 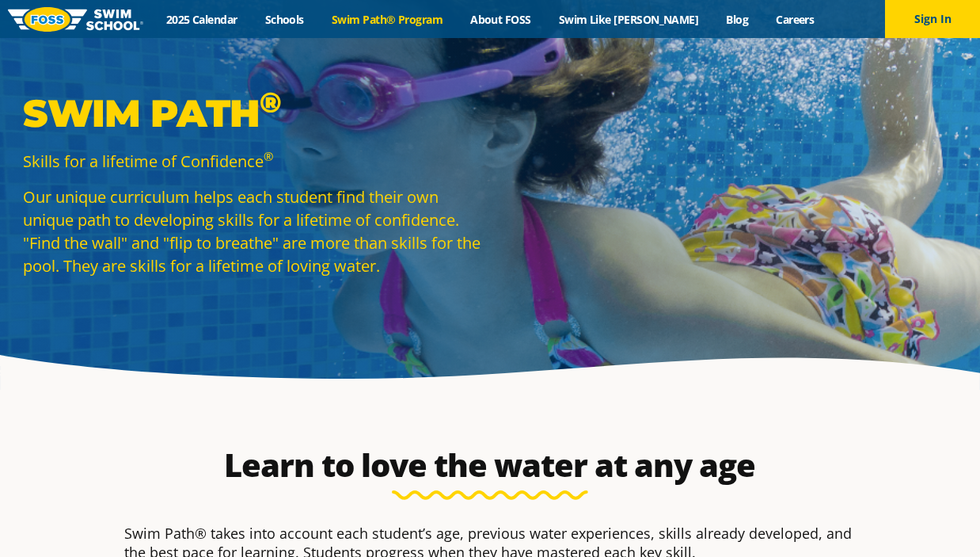 I want to click on p: Swim Path, so click(x=252, y=114).